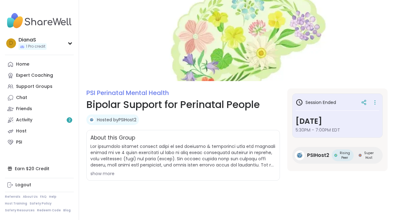  Describe the element at coordinates (21, 131) in the screenshot. I see `div: Host` at that location.